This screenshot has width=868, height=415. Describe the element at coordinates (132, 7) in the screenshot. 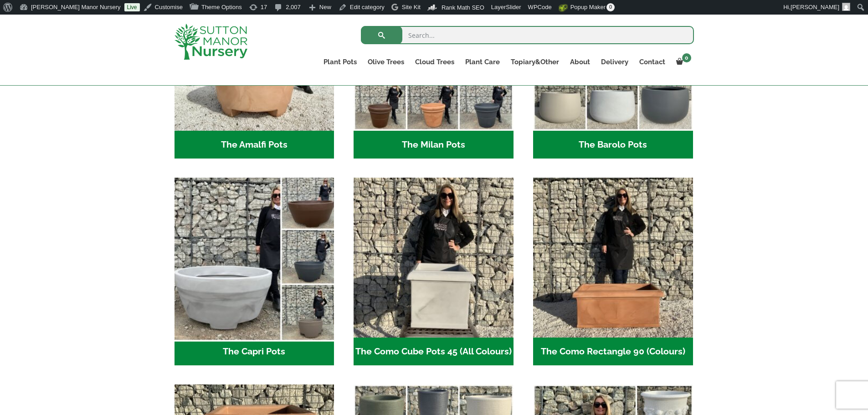

I see `a: Live` at that location.